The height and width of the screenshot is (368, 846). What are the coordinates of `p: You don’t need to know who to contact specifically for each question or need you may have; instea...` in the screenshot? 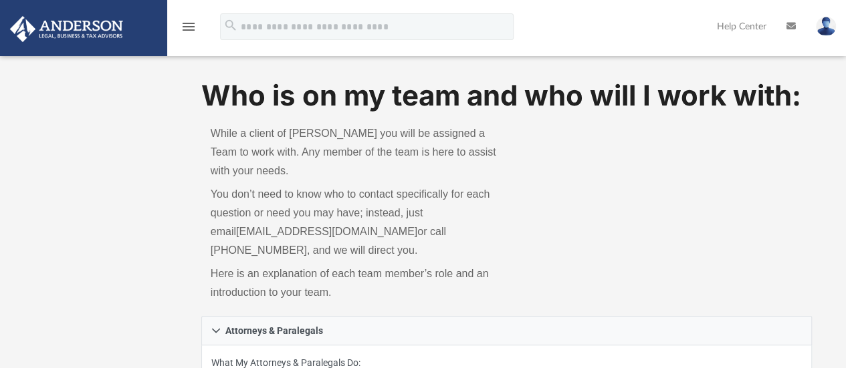 It's located at (354, 223).